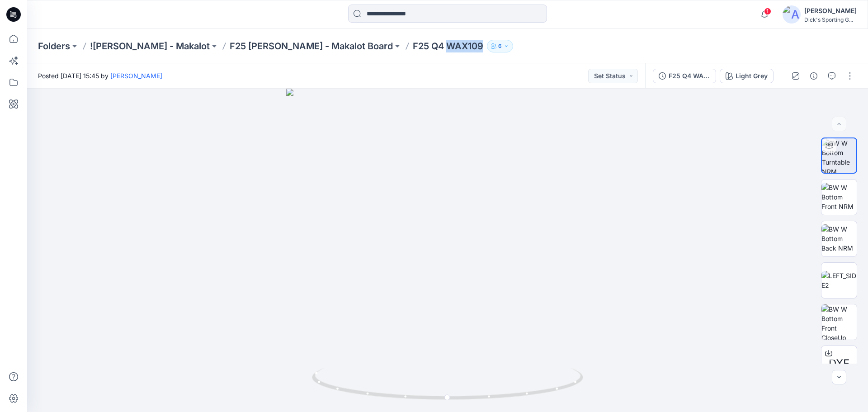 This screenshot has width=868, height=412. I want to click on img: BW W Bottom Front CloseUp NRM, so click(838, 322).